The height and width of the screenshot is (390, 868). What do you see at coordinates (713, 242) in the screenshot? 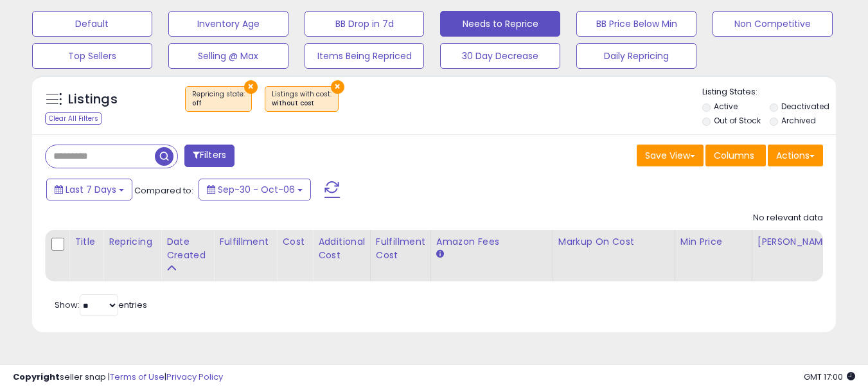
I see `div: Min Price` at bounding box center [713, 242].